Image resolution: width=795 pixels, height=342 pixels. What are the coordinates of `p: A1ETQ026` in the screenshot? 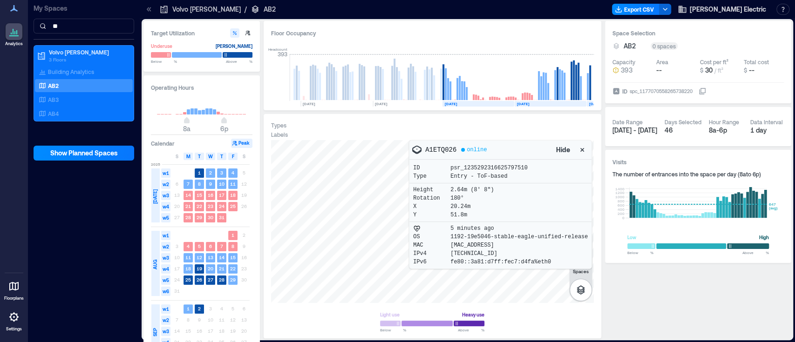 It's located at (440, 150).